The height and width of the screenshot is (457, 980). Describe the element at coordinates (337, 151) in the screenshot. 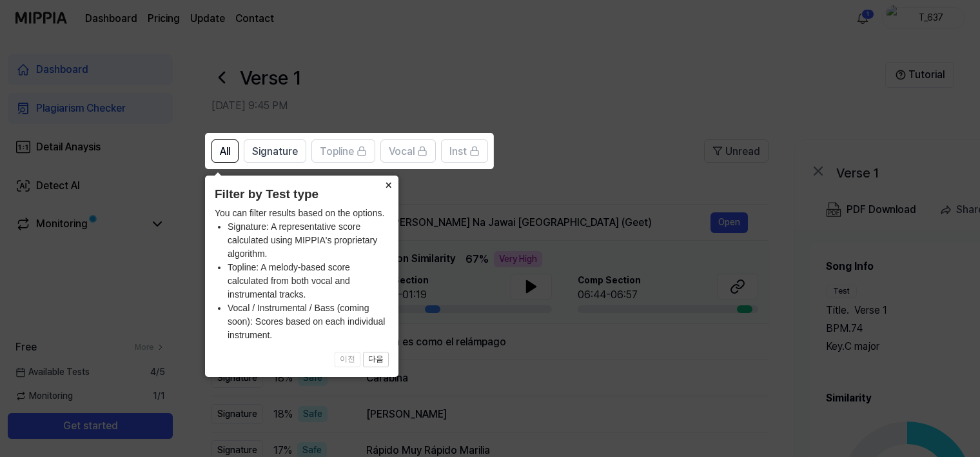

I see `span: Topline` at that location.